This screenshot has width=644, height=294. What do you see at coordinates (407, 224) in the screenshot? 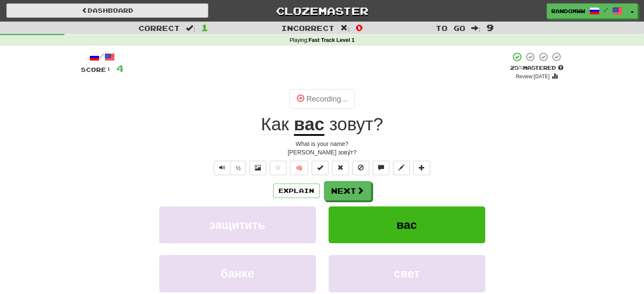
I see `span: вас` at bounding box center [407, 224].